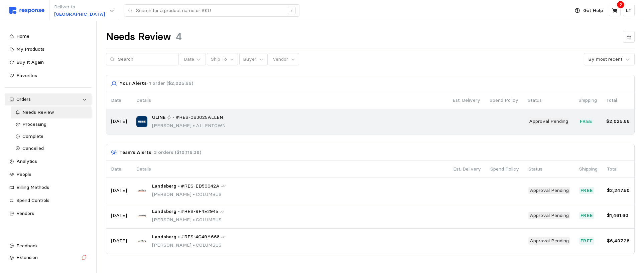 The height and width of the screenshot is (273, 644). I want to click on p: Vendor, so click(281, 59).